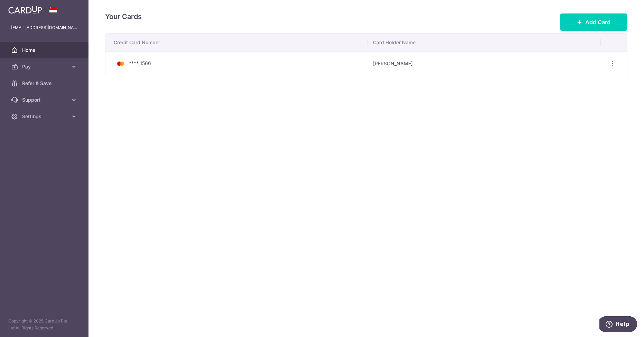 Image resolution: width=644 pixels, height=337 pixels. Describe the element at coordinates (25, 10) in the screenshot. I see `img: CardUp` at that location.